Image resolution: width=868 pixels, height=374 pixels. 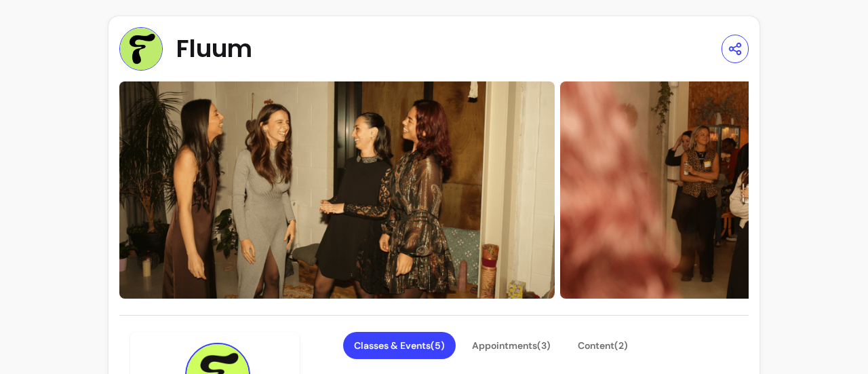 I want to click on img: Provider image, so click(x=141, y=49).